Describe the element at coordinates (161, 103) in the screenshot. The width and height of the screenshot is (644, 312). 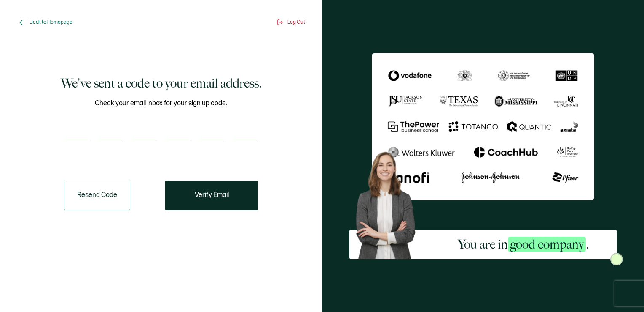
I see `span: Check your email inbox for your sign up code.` at that location.